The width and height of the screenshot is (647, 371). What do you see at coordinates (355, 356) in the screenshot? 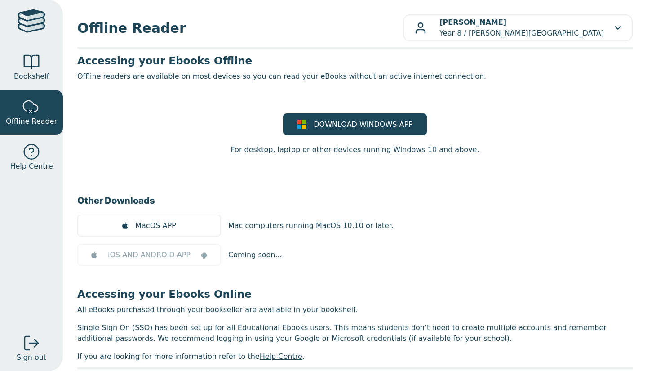
I see `p: If you are looking for more information refer to the .` at bounding box center [355, 356].